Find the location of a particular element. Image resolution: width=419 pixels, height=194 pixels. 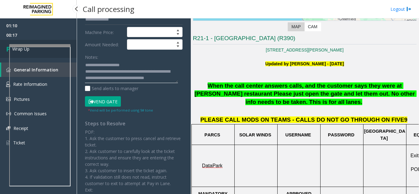

label: Machine Price: is located at coordinates (104, 32).